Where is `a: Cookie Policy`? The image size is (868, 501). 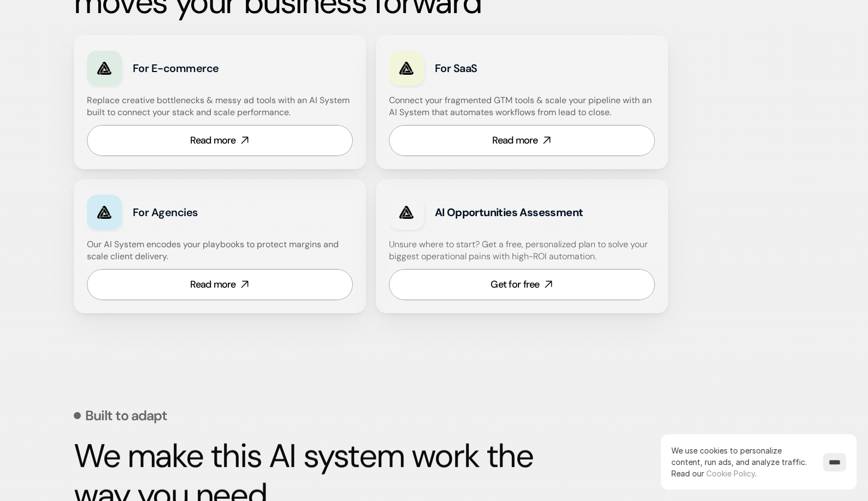 a: Cookie Policy is located at coordinates (730, 473).